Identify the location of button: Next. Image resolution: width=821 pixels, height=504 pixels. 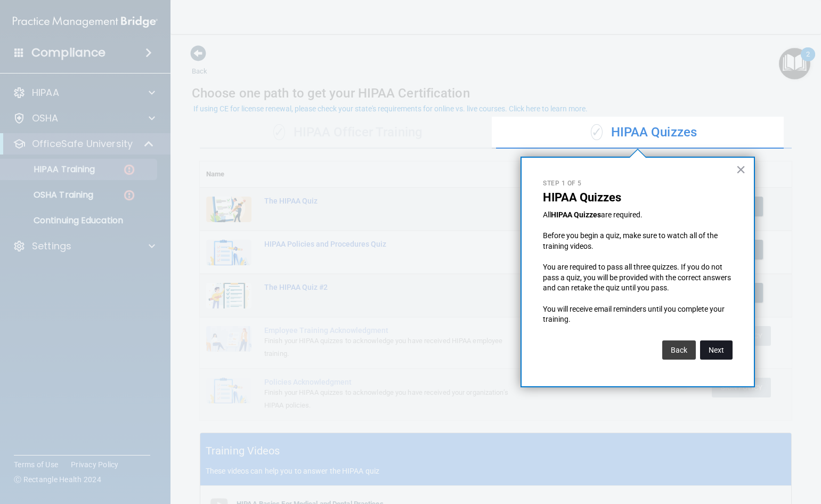
(716, 350).